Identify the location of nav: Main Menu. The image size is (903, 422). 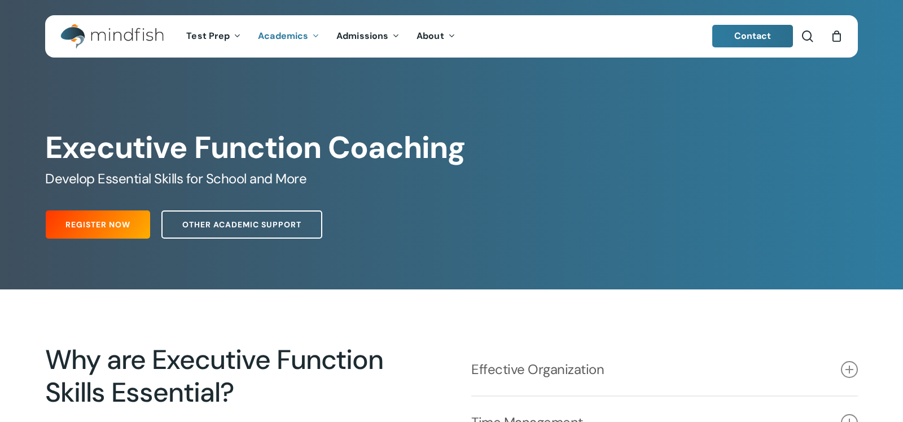
(320, 36).